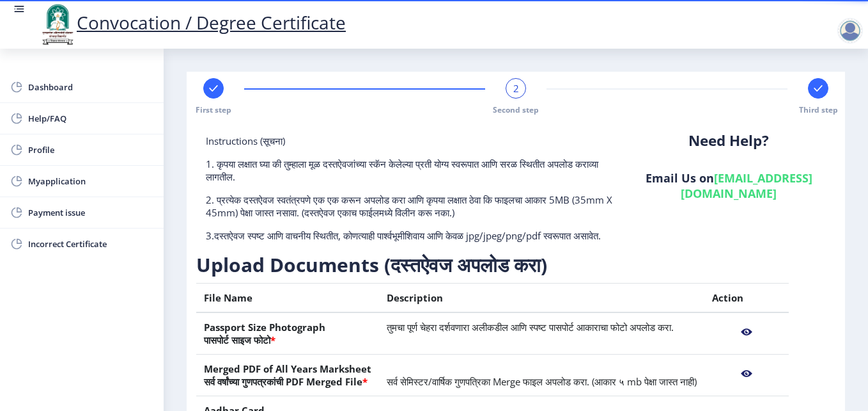  What do you see at coordinates (410, 236) in the screenshot?
I see `p: 3.दस्तऐवज स्पष्ट आणि वाचनीय स्थितीत, कोणत्याही पार्श्वभूमीशिवाय आणि केवळ jpg/jpeg/png/pdf स्वरूपा...` at bounding box center [410, 236].